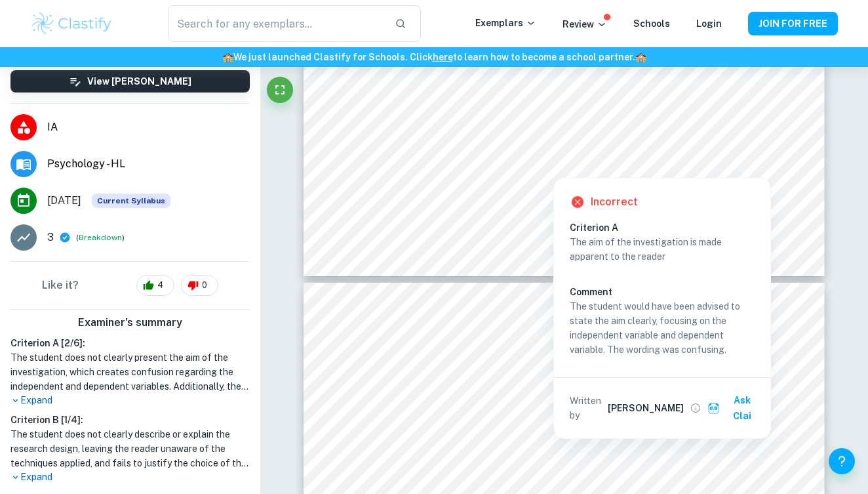  I want to click on span: IA, so click(148, 127).